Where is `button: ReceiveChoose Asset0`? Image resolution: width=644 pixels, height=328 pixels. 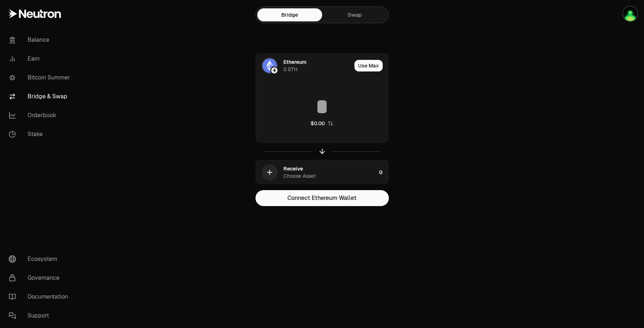 button: ReceiveChoose Asset0 is located at coordinates (322, 172).